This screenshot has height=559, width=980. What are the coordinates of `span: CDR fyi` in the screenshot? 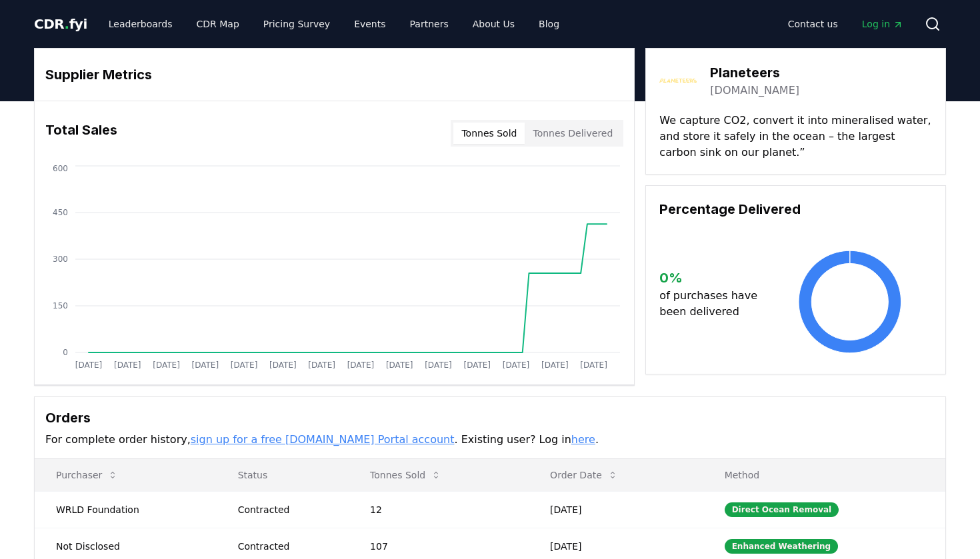 It's located at (61, 24).